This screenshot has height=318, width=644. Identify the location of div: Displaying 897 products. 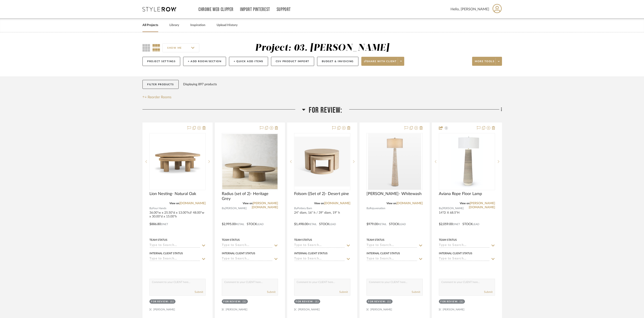
(200, 84).